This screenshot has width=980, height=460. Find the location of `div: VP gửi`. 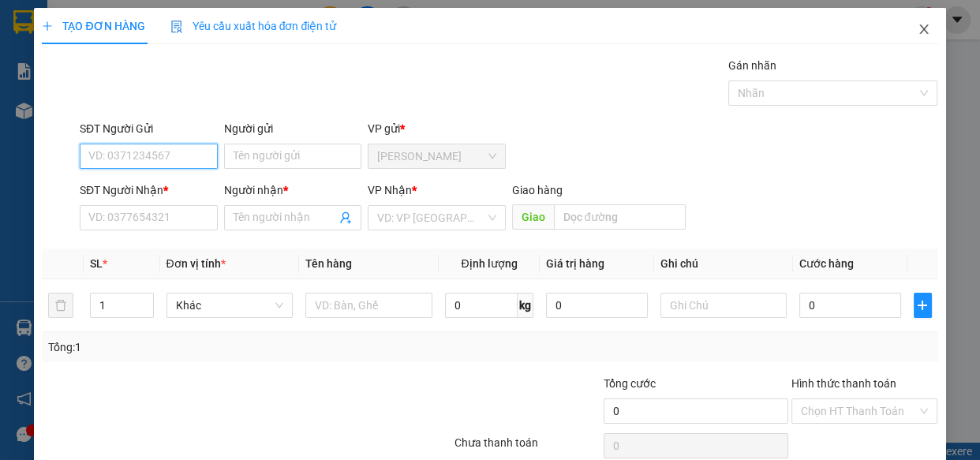

div: VP gửi is located at coordinates (436, 129).